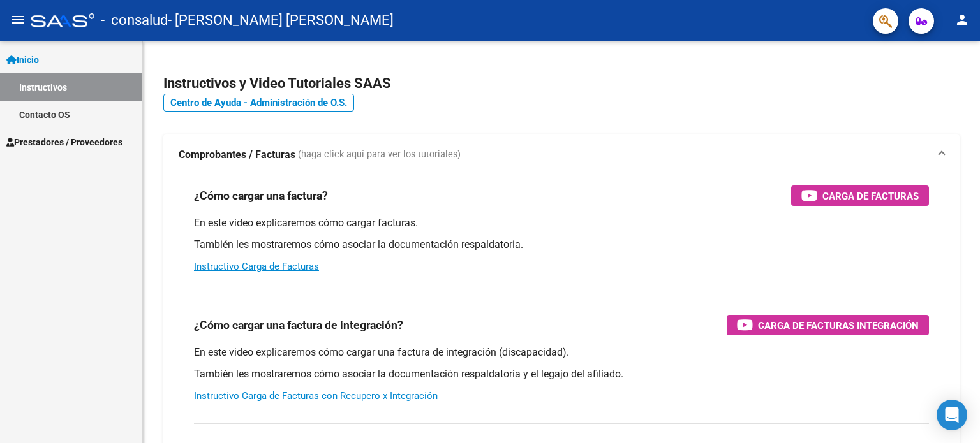 The width and height of the screenshot is (980, 443). What do you see at coordinates (838, 325) in the screenshot?
I see `span: Carga de Facturas Integración` at bounding box center [838, 325].